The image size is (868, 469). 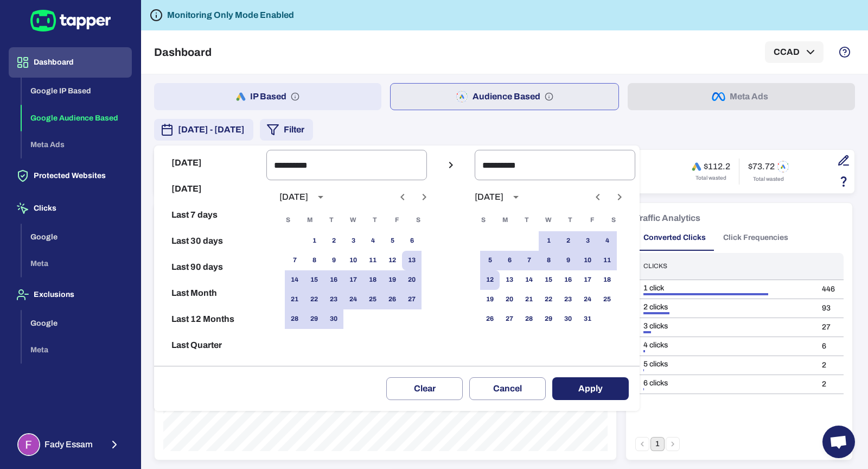 I want to click on div: Open chat, so click(x=839, y=442).